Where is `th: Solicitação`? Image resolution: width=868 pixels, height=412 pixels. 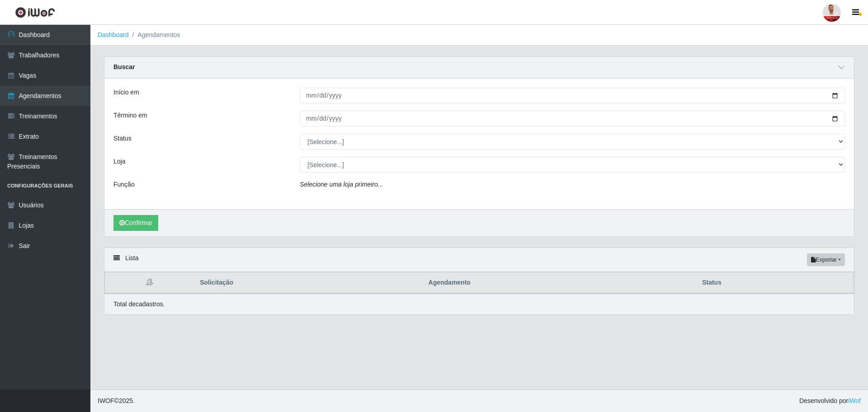
th: Solicitação is located at coordinates (308, 283).